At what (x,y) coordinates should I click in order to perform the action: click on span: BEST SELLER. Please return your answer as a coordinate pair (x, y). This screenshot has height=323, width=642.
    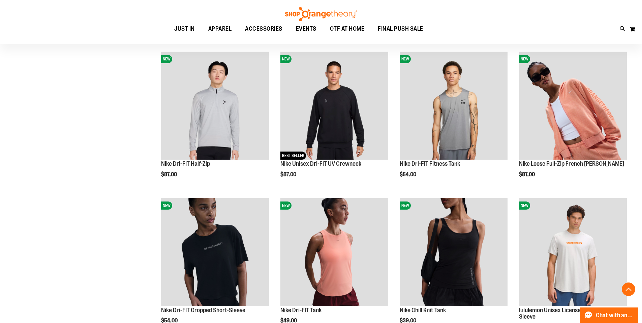
    Looking at the image, I should click on (293, 155).